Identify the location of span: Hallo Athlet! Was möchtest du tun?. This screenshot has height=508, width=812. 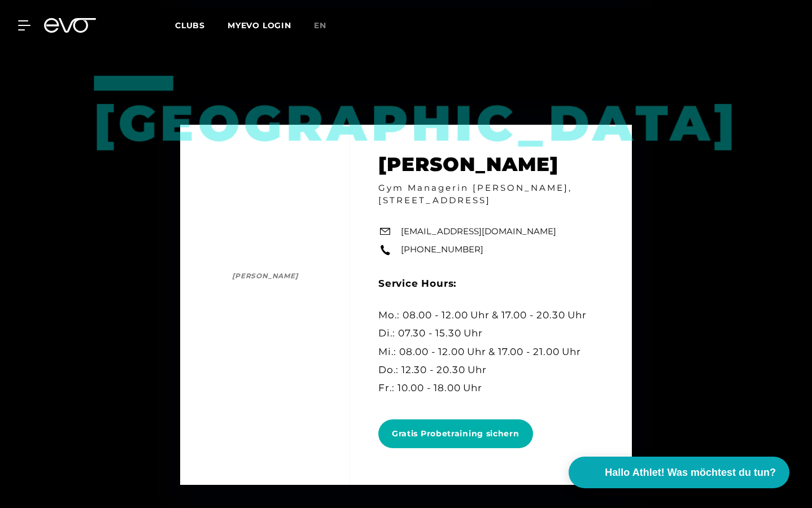
(690, 473).